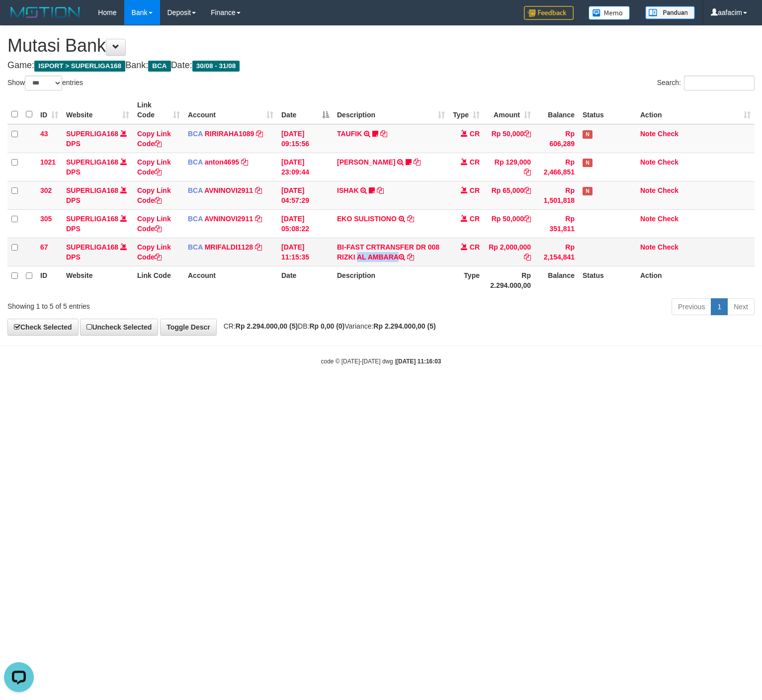 The height and width of the screenshot is (700, 762). What do you see at coordinates (159, 304) in the screenshot?
I see `div: Showing 1 to 5 of 5 entries` at bounding box center [159, 304].